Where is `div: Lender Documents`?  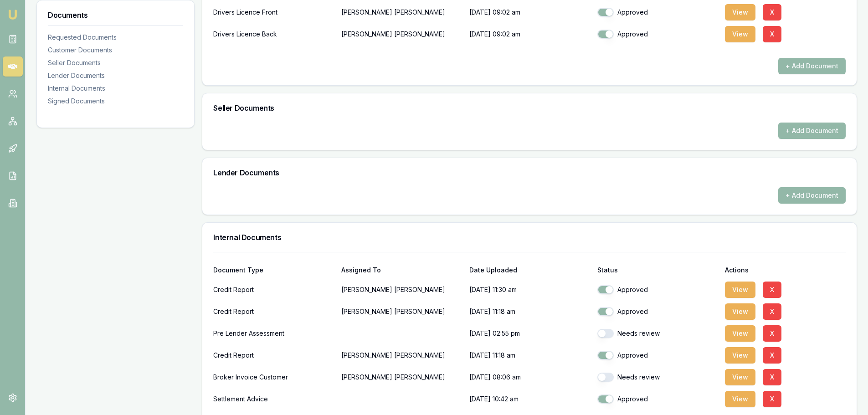 div: Lender Documents is located at coordinates (115, 76).